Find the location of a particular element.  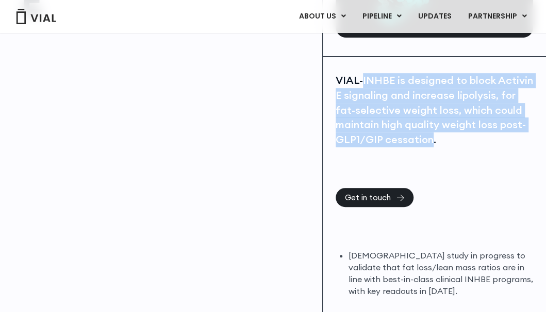

a: Get in touch is located at coordinates (374, 197).